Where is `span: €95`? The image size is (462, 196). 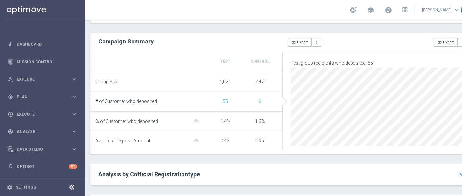
span: €95 is located at coordinates (260, 140).